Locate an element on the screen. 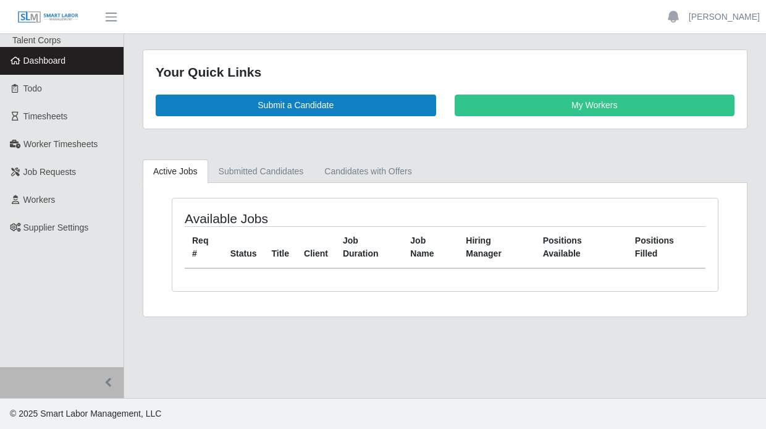 The image size is (766, 429). th: Req # is located at coordinates (204, 247).